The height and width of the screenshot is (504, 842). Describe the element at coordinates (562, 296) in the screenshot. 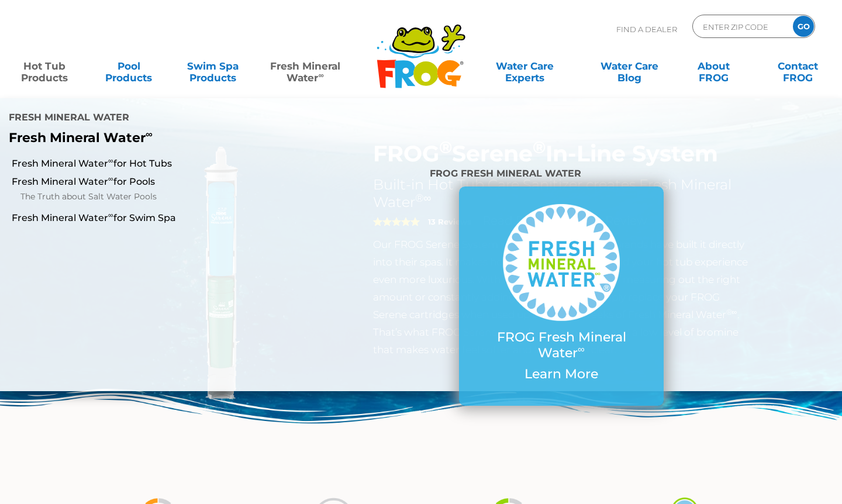

I see `a: FROG Fresh Mineral Water∞ Learn More` at that location.